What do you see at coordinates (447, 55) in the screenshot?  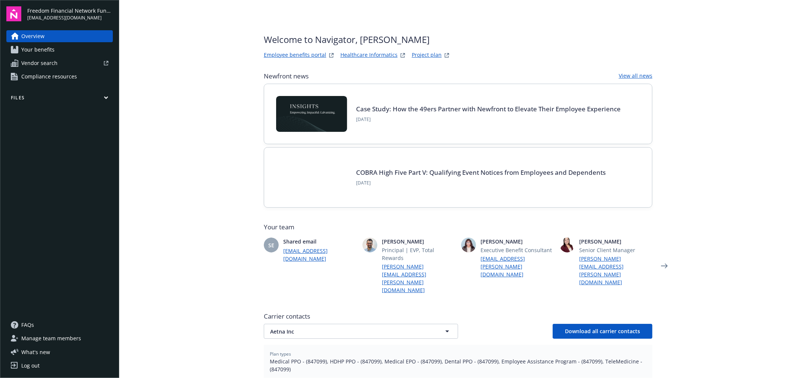 I see `a: projectPlanWebsite` at bounding box center [447, 55].